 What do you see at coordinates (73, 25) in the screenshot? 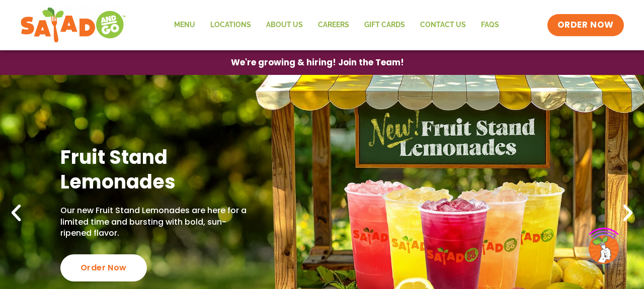
I see `img: new-SAG-logo-768×292` at bounding box center [73, 25].